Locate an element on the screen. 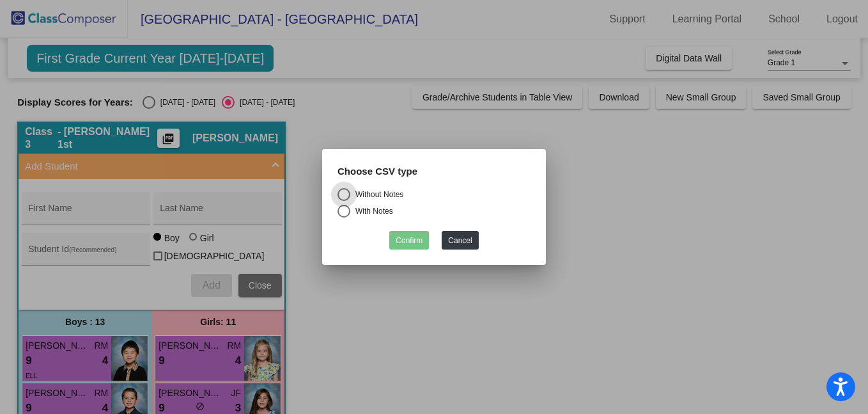 Image resolution: width=868 pixels, height=414 pixels. button: Cancel is located at coordinates (460, 240).